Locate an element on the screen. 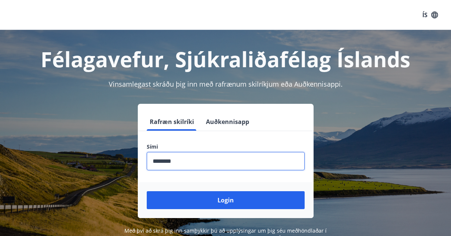  button: ÍS is located at coordinates (430, 15).